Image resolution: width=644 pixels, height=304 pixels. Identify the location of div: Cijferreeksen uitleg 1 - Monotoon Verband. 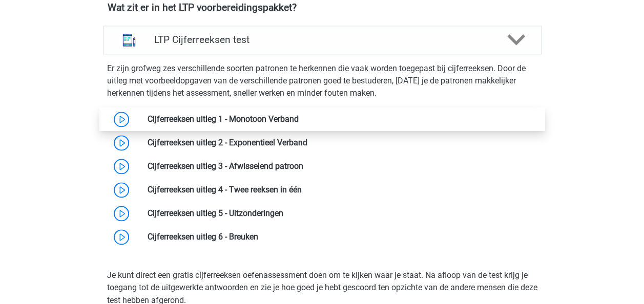
(340, 119).